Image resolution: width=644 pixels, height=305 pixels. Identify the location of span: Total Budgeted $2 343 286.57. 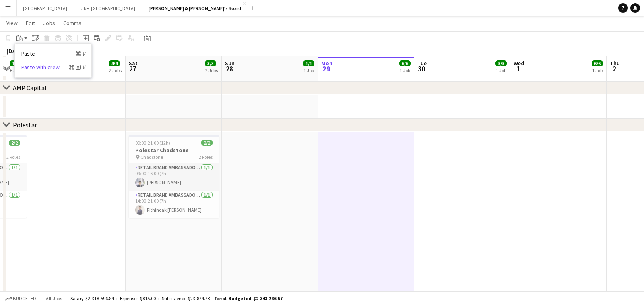
(248, 298).